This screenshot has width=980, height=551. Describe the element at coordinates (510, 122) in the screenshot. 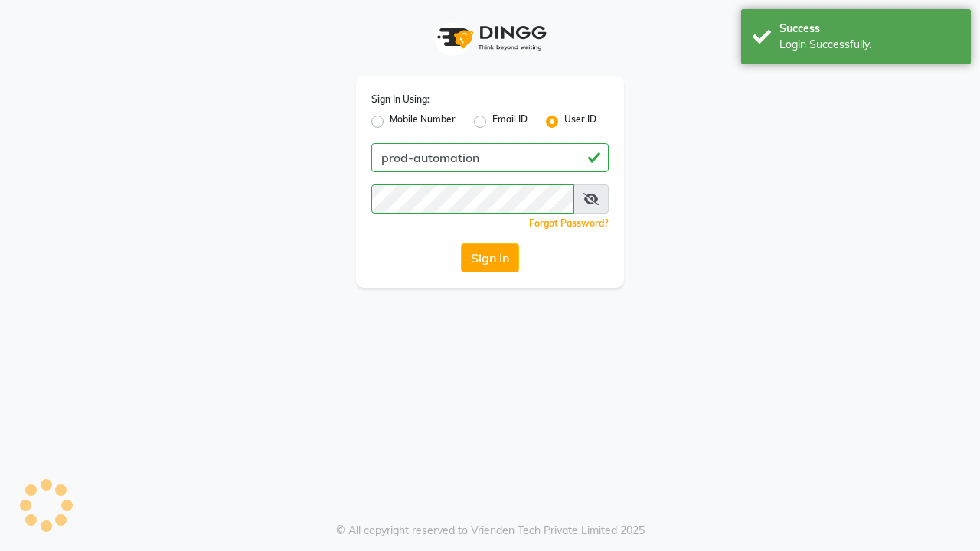

I see `label: Email ID` at that location.